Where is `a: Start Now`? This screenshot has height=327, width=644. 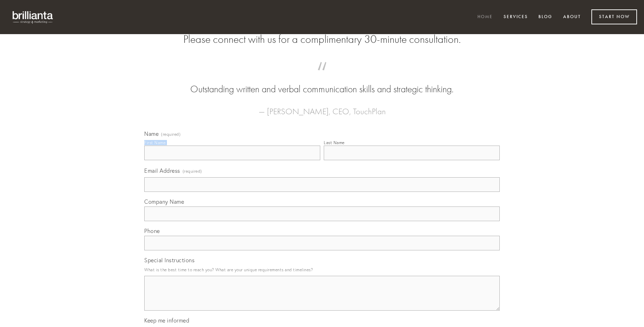 a: Start Now is located at coordinates (614, 17).